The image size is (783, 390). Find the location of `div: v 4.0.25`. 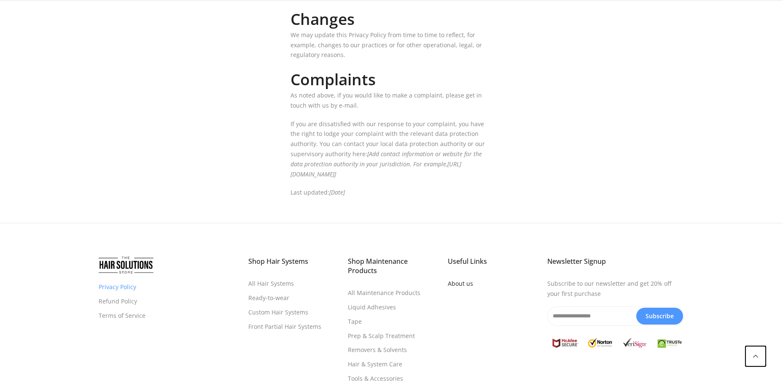

div: v 4.0.25 is located at coordinates (32, 17).